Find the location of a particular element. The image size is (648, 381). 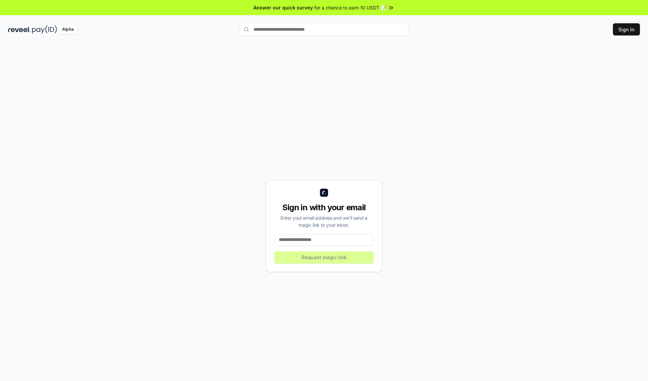

img: pay_id is located at coordinates (45, 29).